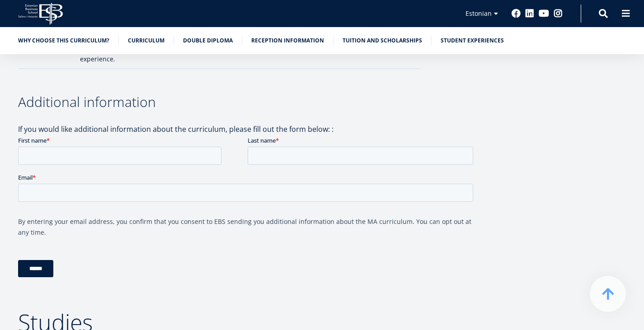  Describe the element at coordinates (146, 41) in the screenshot. I see `a: Curriculum` at that location.